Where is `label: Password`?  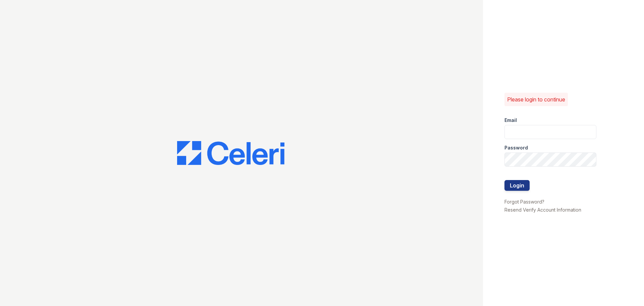
label: Password is located at coordinates (516, 148).